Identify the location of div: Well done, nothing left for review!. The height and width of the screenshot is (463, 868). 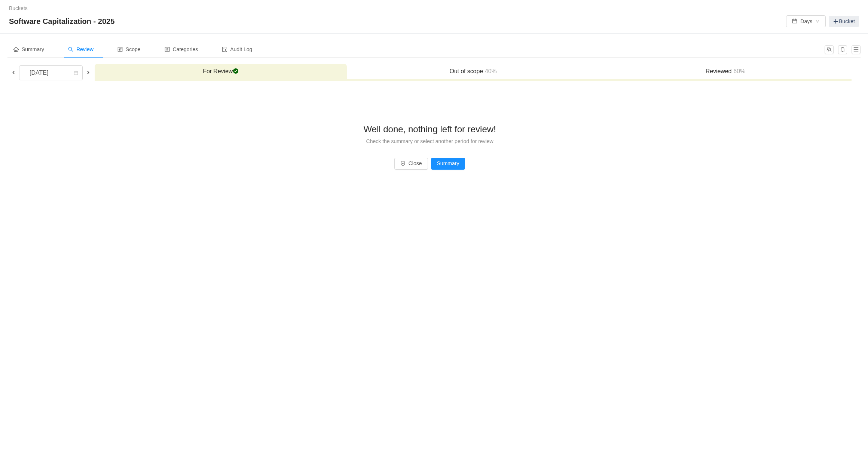
(429, 129).